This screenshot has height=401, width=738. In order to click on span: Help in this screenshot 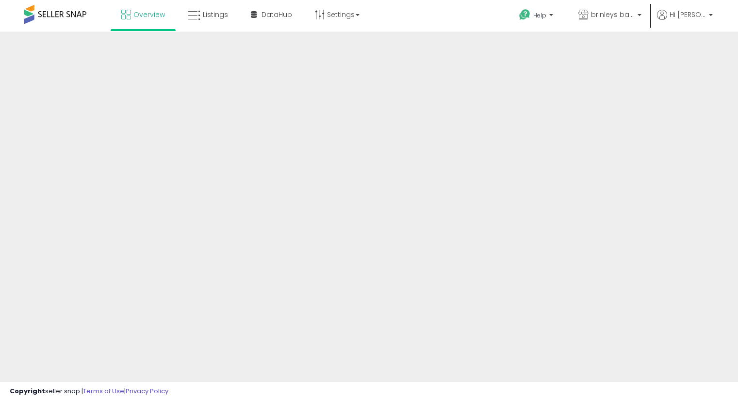, I will do `click(540, 15)`.